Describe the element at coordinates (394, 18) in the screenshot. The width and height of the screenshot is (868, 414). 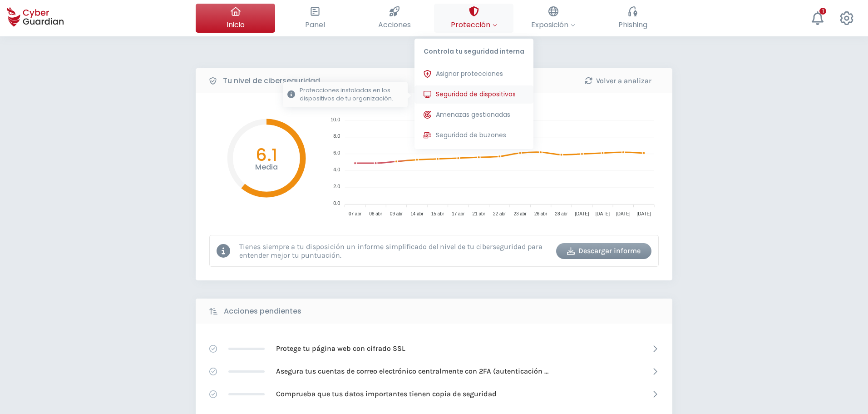
I see `button: Acciones` at that location.